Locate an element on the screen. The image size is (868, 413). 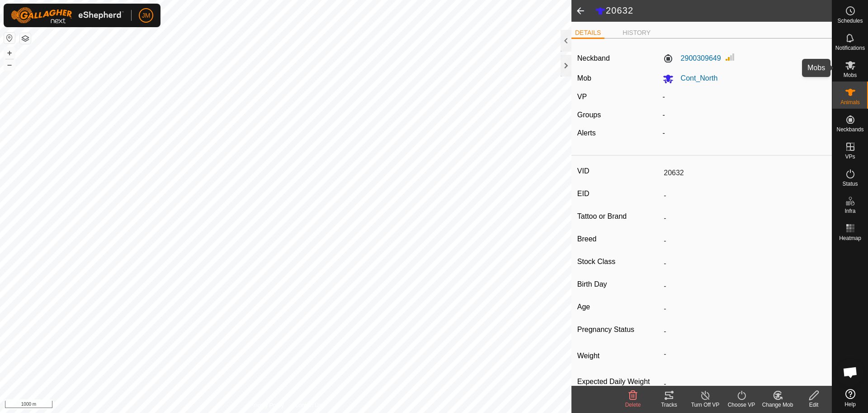
div: Tracks is located at coordinates (669, 404).